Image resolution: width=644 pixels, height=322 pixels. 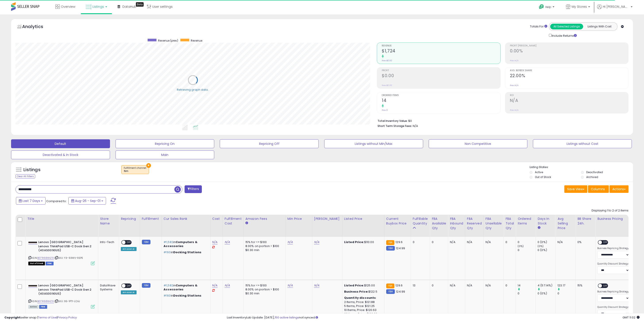 What do you see at coordinates (56, 201) in the screenshot?
I see `span: Compared to:` at bounding box center [56, 201].